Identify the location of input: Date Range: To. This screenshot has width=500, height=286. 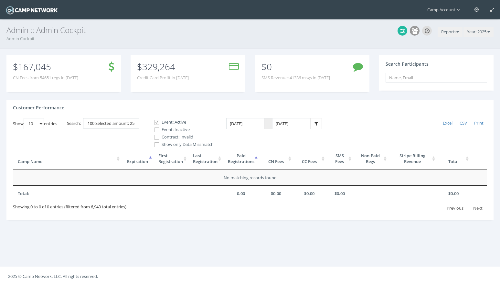
(291, 123).